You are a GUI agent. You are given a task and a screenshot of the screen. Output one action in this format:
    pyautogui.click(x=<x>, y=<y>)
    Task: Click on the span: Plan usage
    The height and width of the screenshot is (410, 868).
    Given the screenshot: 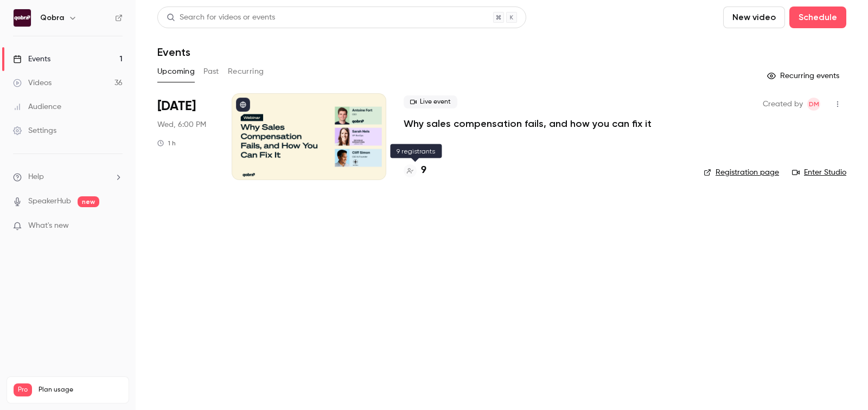 What is the action you would take?
    pyautogui.click(x=80, y=390)
    